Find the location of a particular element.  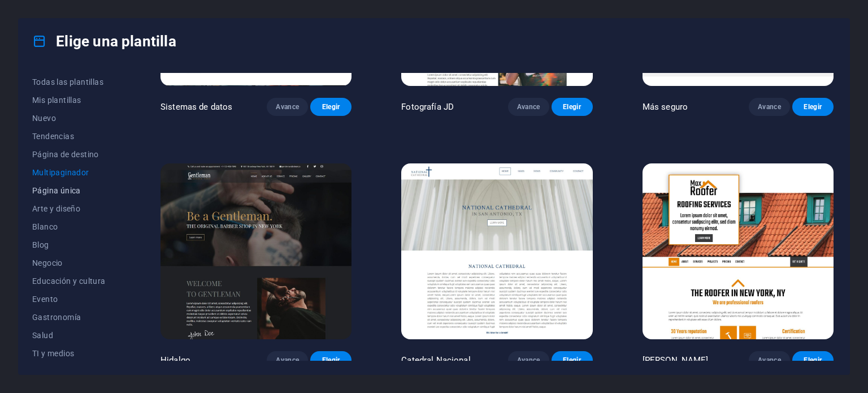

font: Elige una plantilla is located at coordinates (116, 41).